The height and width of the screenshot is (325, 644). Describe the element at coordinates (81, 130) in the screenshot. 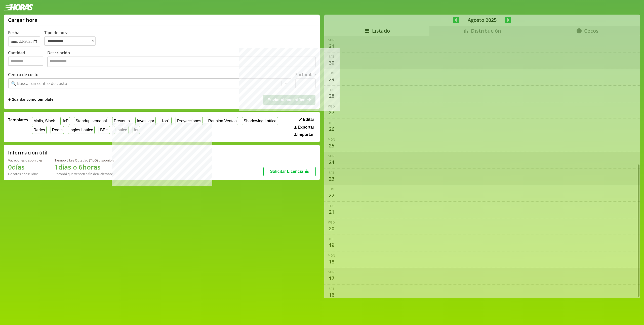

I see `button: Ingles Lattice` at that location.